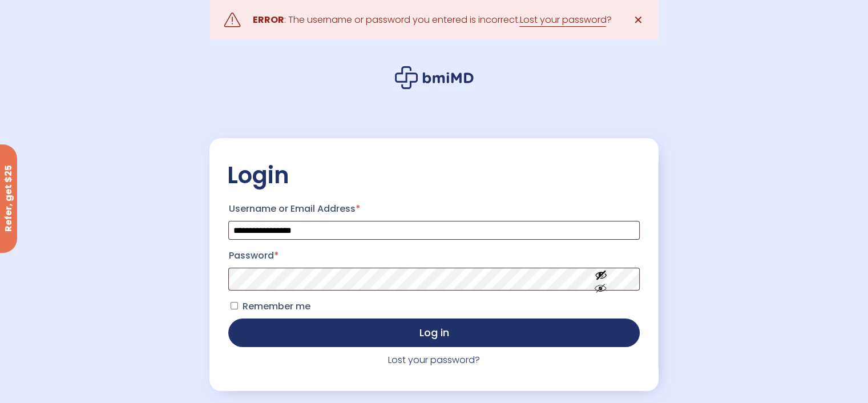 The height and width of the screenshot is (403, 868). What do you see at coordinates (563, 20) in the screenshot?
I see `a: Lost your password` at bounding box center [563, 20].